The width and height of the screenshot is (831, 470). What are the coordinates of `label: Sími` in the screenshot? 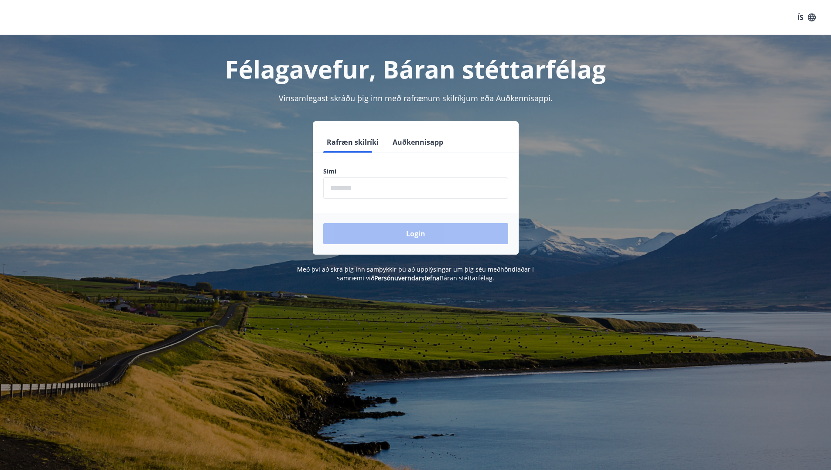 It's located at (416, 172).